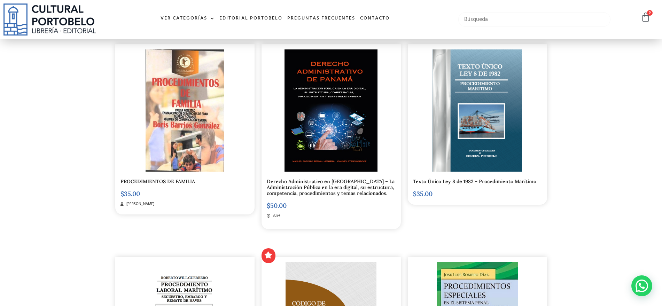 The image size is (662, 306). Describe the element at coordinates (646, 17) in the screenshot. I see `a: 0` at that location.